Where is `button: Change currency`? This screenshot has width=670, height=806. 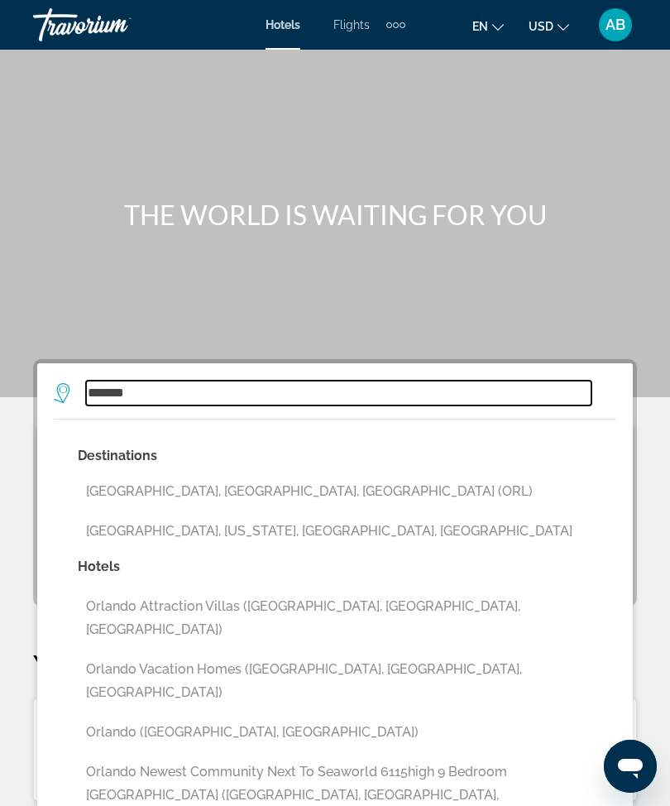 button: Change currency is located at coordinates (548, 26).